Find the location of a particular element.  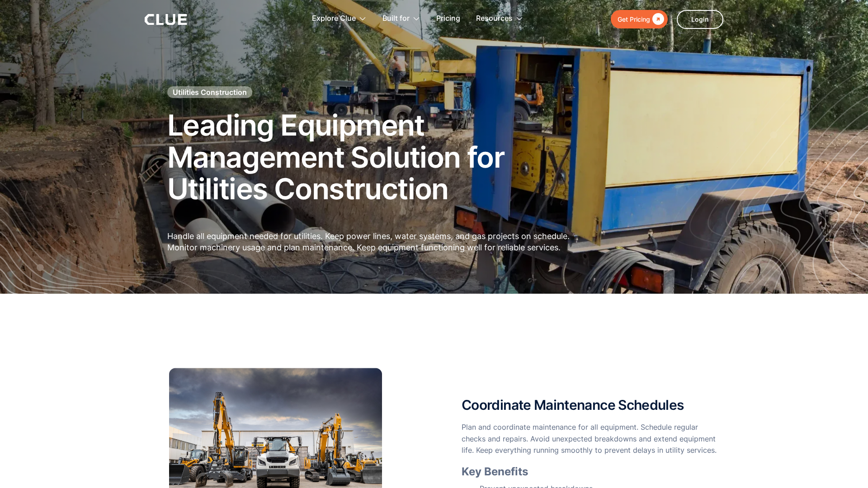

div: Get Pricing is located at coordinates (634, 18).